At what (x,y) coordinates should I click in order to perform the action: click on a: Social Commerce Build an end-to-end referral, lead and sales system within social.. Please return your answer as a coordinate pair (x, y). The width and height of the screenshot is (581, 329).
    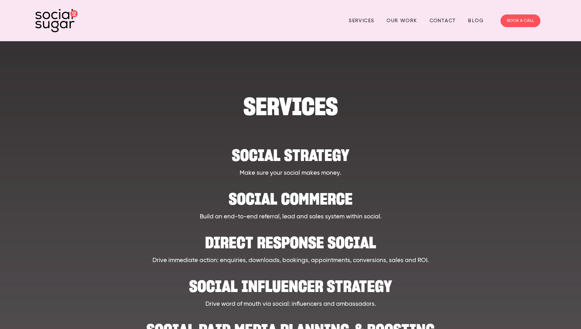
    Looking at the image, I should click on (290, 203).